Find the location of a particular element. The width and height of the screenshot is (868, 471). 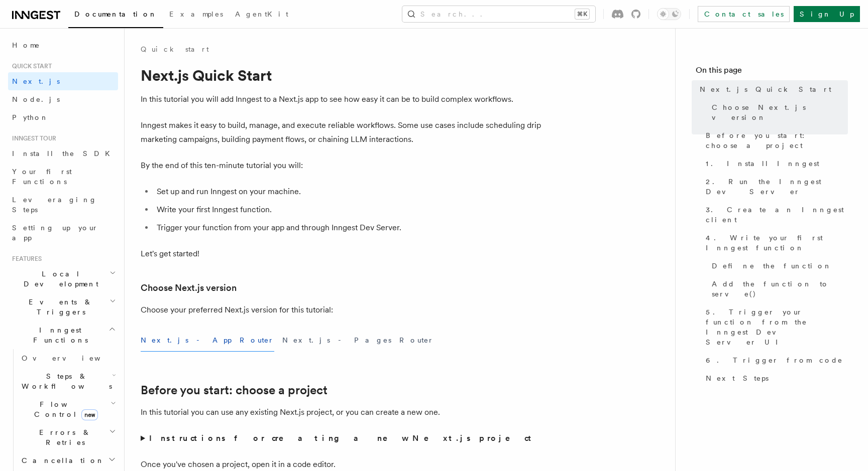

a: Sign Up is located at coordinates (826, 14).